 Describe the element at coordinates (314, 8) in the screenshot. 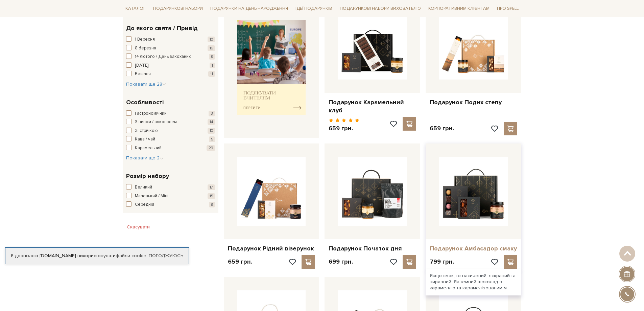

I see `a: Ідеї подарунків` at that location.